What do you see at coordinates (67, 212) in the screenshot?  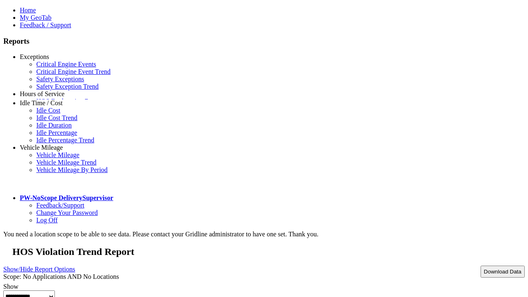 I see `a: Change Your Password` at bounding box center [67, 212].